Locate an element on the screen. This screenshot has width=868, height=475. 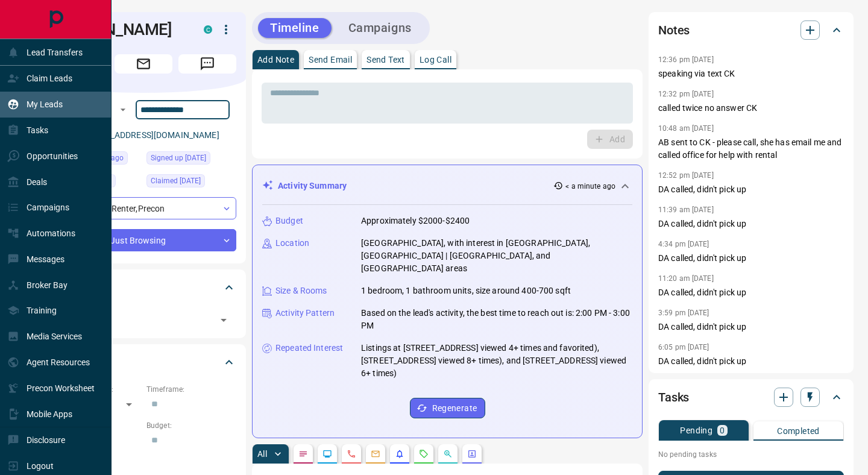
svg: Lead Browsing Activity is located at coordinates (327, 454).